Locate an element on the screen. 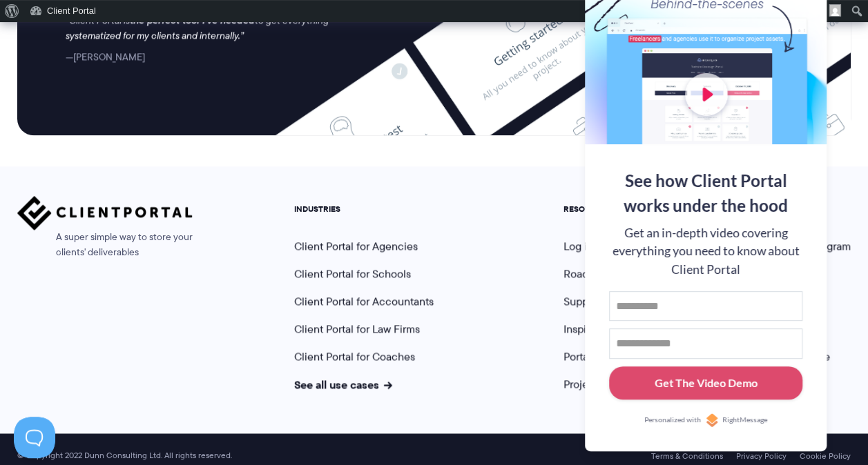 This screenshot has height=465, width=868. span: © Copyright 2022 Dunn Consulting Ltd. All rights reserved. is located at coordinates (124, 455).